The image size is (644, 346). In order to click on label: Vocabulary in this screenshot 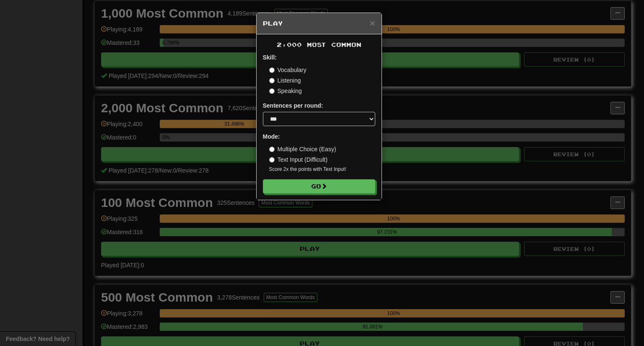, I will do `click(288, 70)`.